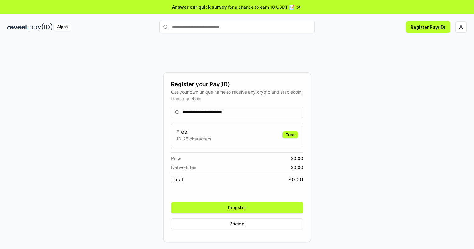  Describe the element at coordinates (237, 224) in the screenshot. I see `button: Pricing` at that location.